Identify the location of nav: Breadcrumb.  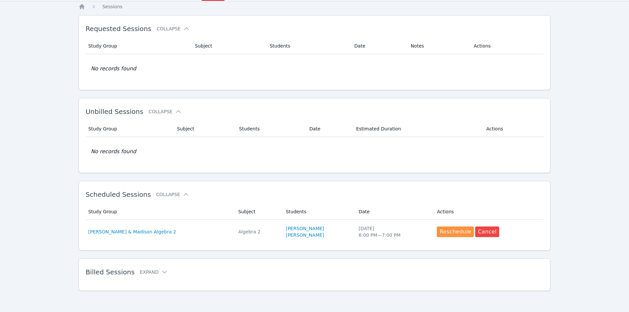
(314, 7).